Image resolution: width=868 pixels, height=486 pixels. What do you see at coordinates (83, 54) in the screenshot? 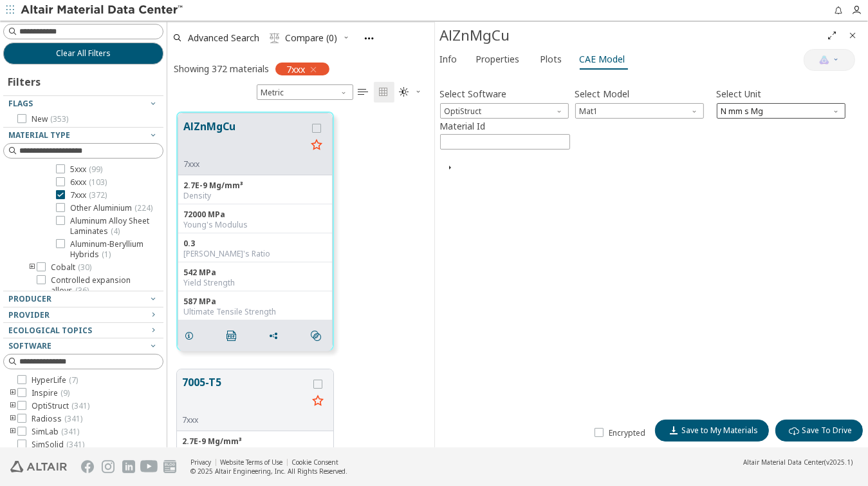
I see `button: Clear All Filters` at bounding box center [83, 54].